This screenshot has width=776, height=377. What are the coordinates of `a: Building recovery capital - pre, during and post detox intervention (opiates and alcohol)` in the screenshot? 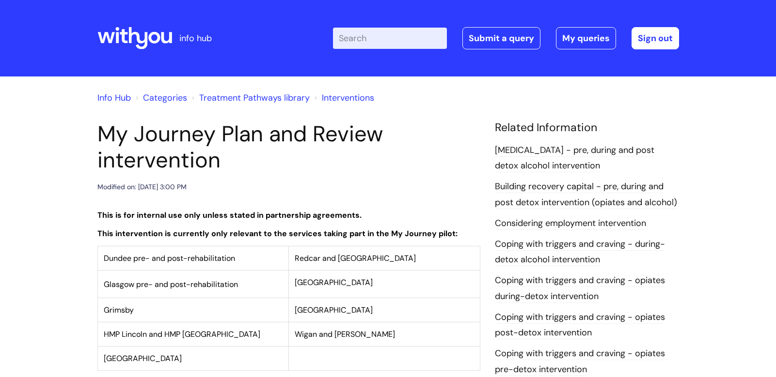 It's located at (586, 195).